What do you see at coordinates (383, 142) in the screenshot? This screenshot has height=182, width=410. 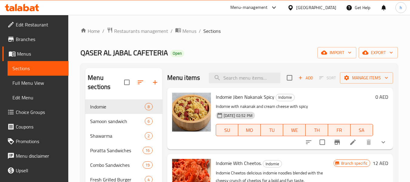 I see `button: show more` at bounding box center [383, 142].